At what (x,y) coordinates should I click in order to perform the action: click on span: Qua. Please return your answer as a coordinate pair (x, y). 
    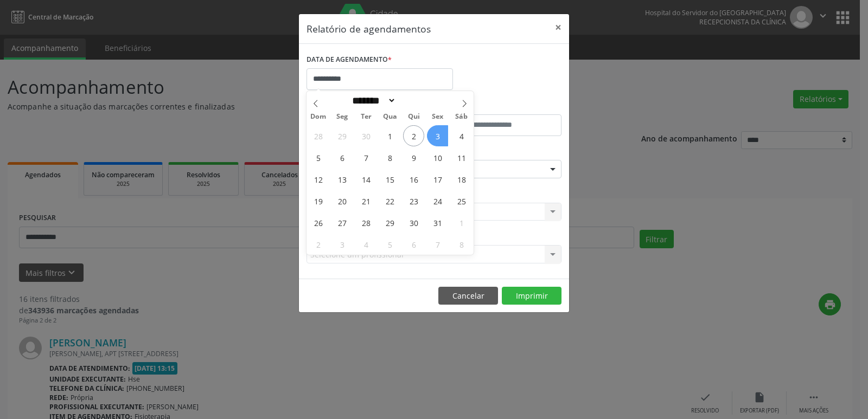
    Looking at the image, I should click on (390, 117).